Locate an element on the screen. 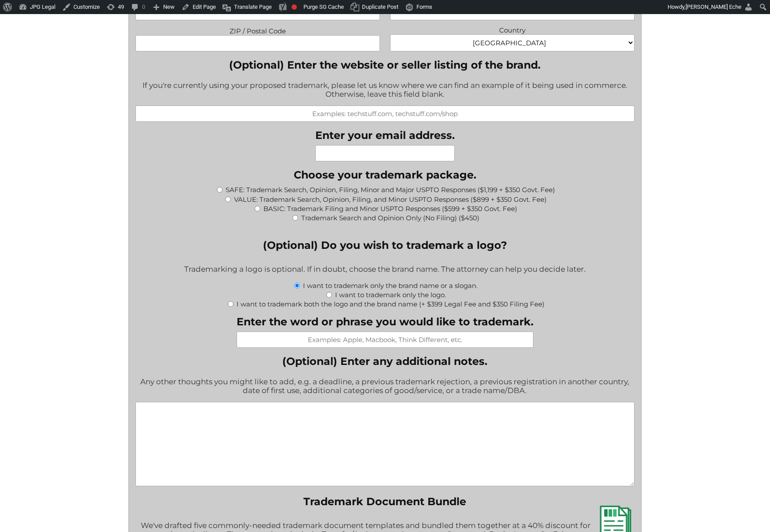  legend: Trademark Document Bundle is located at coordinates (385, 501).